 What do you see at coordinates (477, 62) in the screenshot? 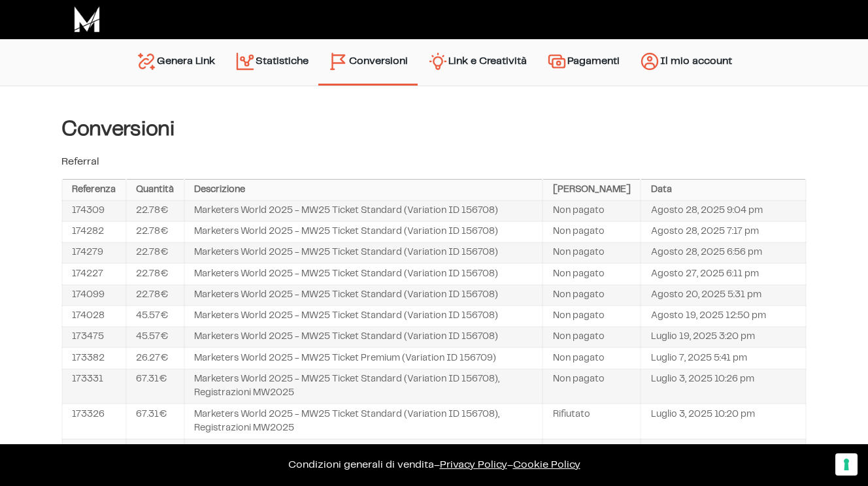
I see `a: Link e Creatività` at bounding box center [477, 62].